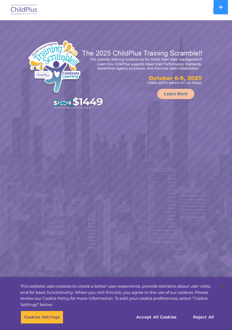 Image resolution: width=232 pixels, height=330 pixels. I want to click on button: Cookies Settings, so click(42, 317).